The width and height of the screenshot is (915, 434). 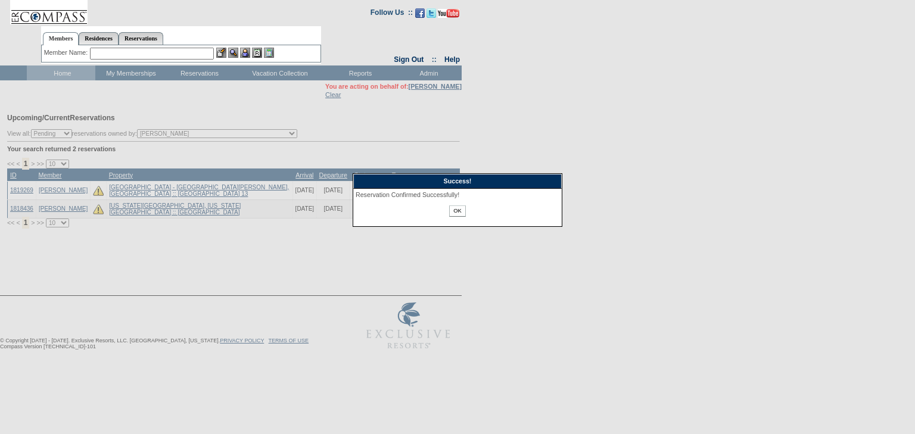 I want to click on div: Success!, so click(x=457, y=181).